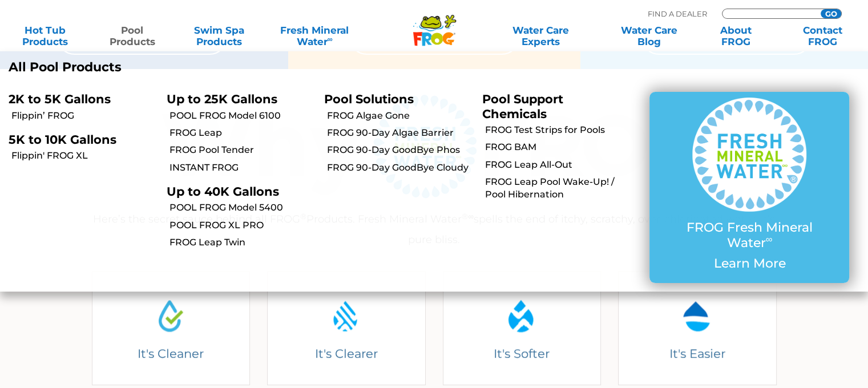 This screenshot has width=868, height=388. What do you see at coordinates (558, 188) in the screenshot?
I see `a: FROG Leap Pool Wake-Up! / Pool Hibernation` at bounding box center [558, 188].